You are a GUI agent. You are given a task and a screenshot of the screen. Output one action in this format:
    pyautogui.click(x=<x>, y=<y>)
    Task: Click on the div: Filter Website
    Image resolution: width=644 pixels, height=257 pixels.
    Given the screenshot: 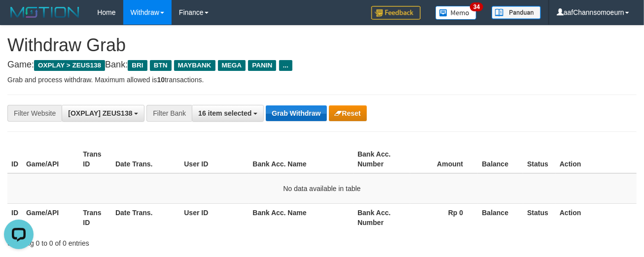 What is the action you would take?
    pyautogui.click(x=34, y=113)
    